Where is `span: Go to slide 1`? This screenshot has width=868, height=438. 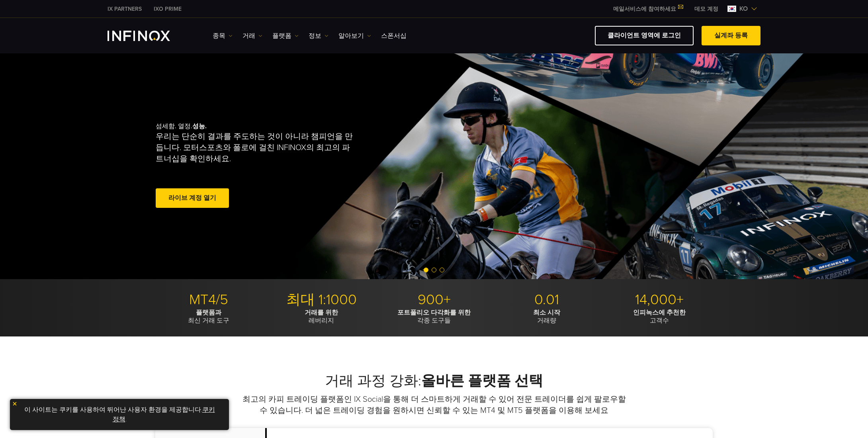 span: Go to slide 1 is located at coordinates (426, 270).